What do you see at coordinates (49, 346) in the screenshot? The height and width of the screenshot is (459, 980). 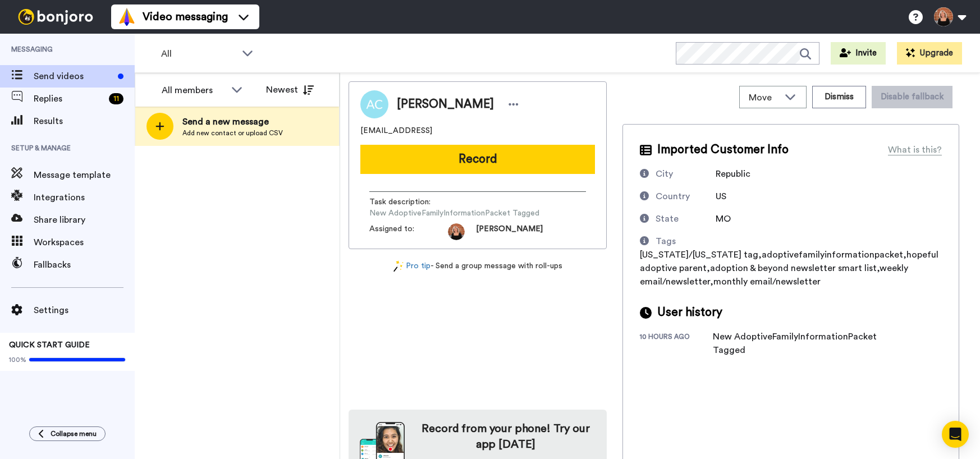 I see `span: QUICK START GUIDE` at bounding box center [49, 346].